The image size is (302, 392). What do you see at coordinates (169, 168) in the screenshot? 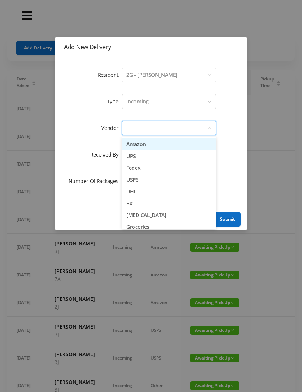
I see `li: Fedex` at bounding box center [169, 168].